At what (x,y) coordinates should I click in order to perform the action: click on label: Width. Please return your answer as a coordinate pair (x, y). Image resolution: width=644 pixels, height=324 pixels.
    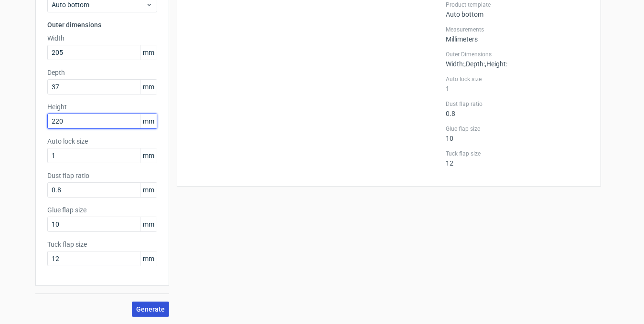
    Looking at the image, I should click on (102, 38).